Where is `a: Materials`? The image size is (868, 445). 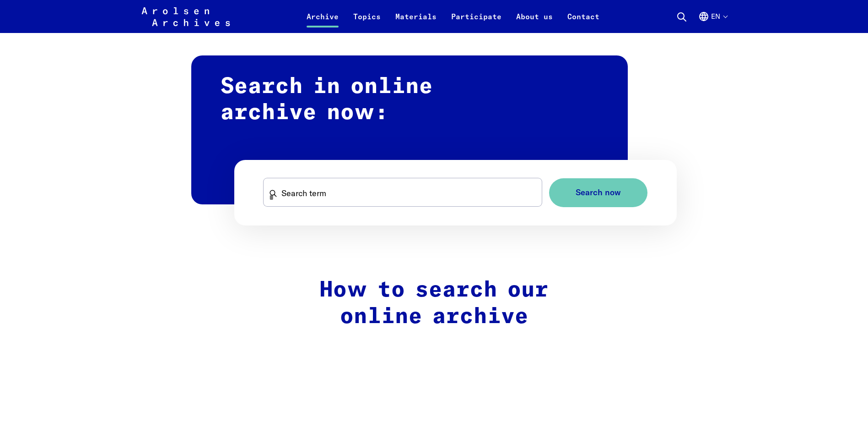 a: Materials is located at coordinates (416, 22).